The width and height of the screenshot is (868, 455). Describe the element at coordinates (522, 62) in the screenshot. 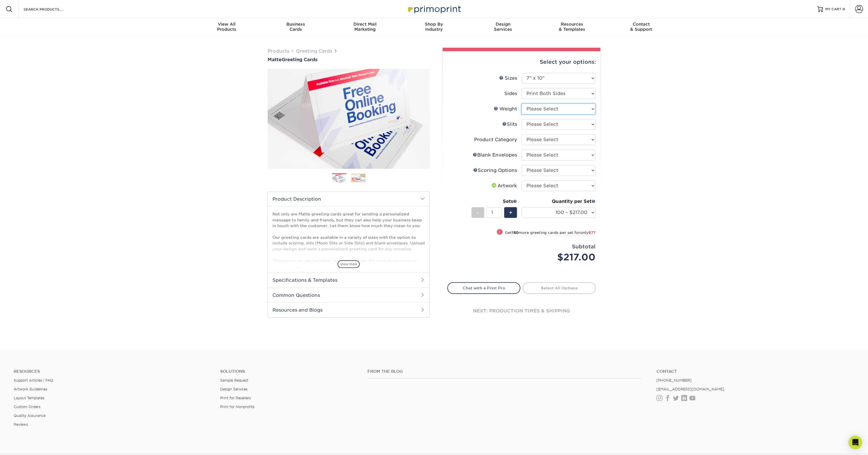

I see `div: Select your options:` at that location.